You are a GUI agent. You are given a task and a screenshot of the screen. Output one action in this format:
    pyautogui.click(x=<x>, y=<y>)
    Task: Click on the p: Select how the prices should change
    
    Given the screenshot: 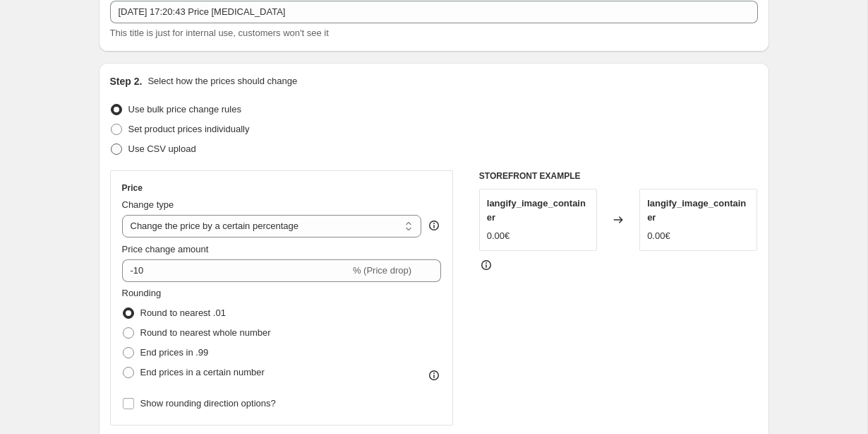 What is the action you would take?
    pyautogui.click(x=222, y=81)
    